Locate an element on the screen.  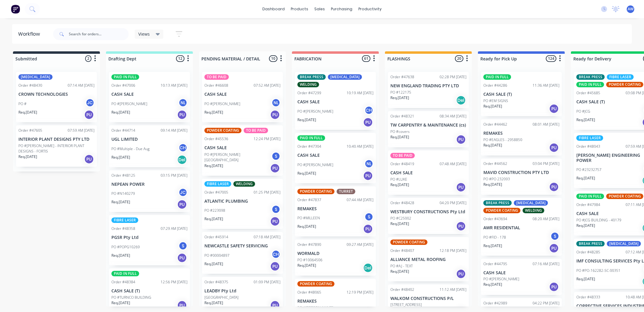
p: PO #LUKE is located at coordinates (399, 179).